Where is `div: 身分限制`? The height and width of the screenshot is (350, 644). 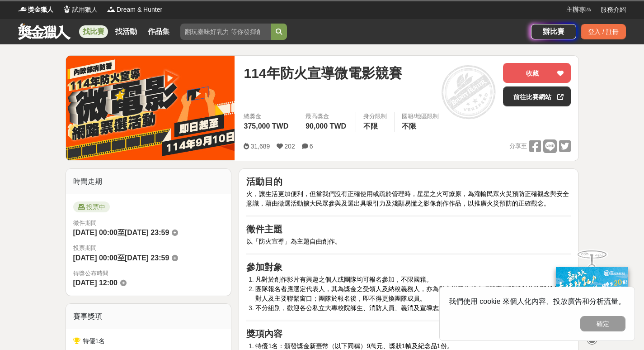 div: 身分限制 is located at coordinates (376, 116).